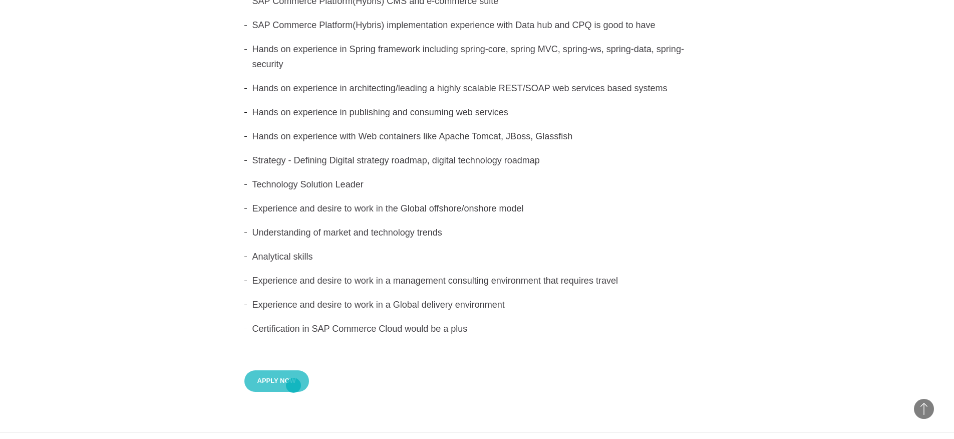 This screenshot has width=954, height=439. Describe the element at coordinates (460, 88) in the screenshot. I see `span: Hands on experience in architecting/leading a highly scalable REST/SOAP web services based systems` at that location.